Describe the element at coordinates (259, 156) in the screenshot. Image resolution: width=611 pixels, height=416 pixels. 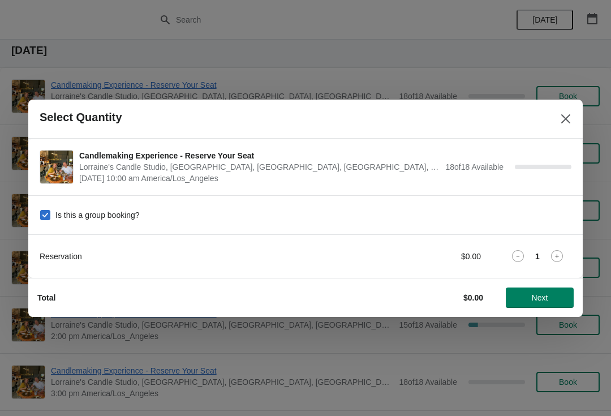
I see `span: Candlemaking Experience - Reserve Your Seat` at that location.